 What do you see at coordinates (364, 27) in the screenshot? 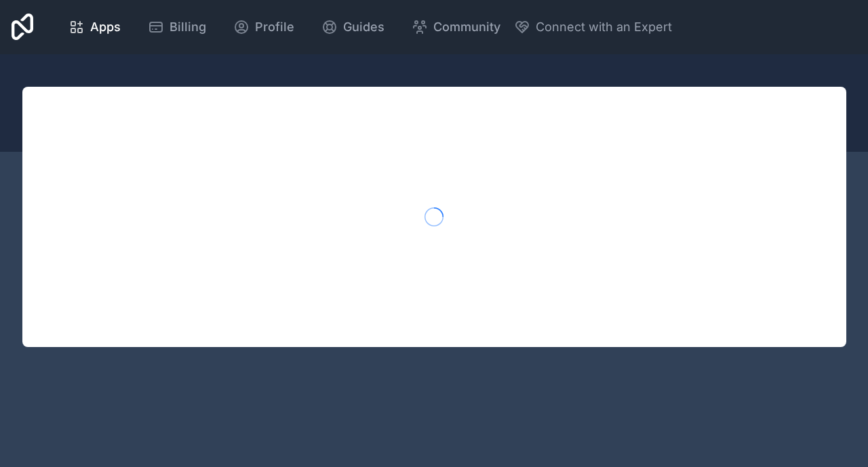
I see `span: Guides` at bounding box center [364, 27].